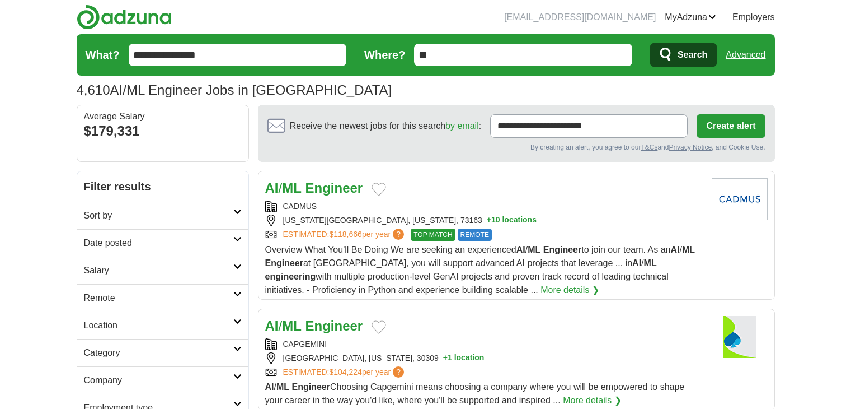 The image size is (851, 409). Describe the element at coordinates (433, 235) in the screenshot. I see `span: TOP MATCH` at that location.